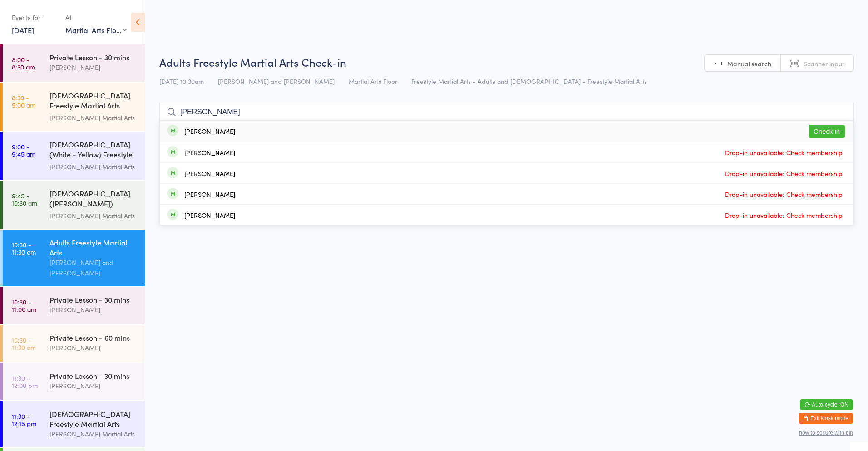 This screenshot has height=451, width=868. I want to click on span: Martial Arts Floor, so click(373, 81).